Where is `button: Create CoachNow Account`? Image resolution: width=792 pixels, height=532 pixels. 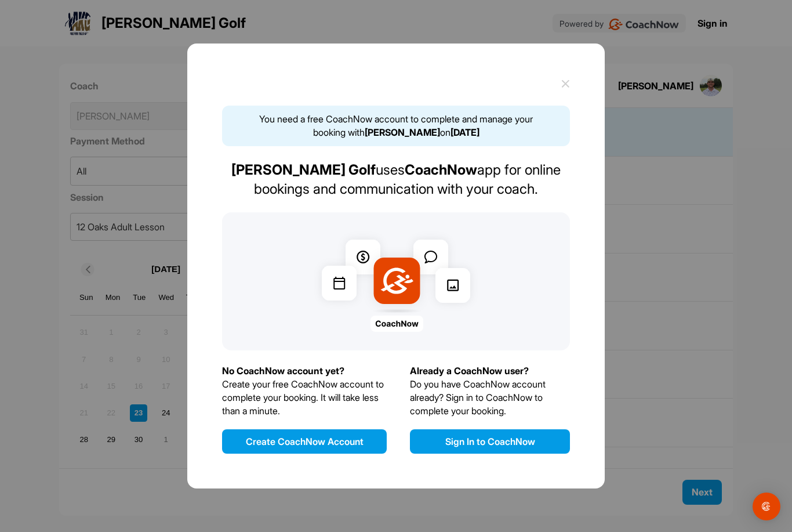
button: Create CoachNow Account is located at coordinates (304, 441).